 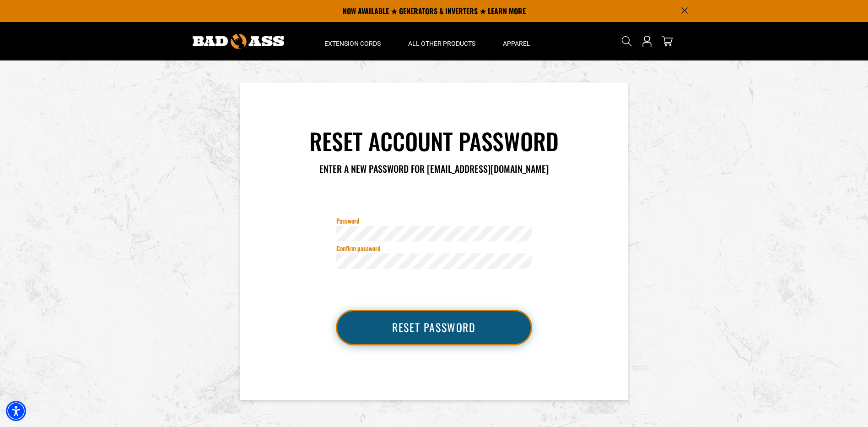 I want to click on span: Apparel, so click(x=517, y=44).